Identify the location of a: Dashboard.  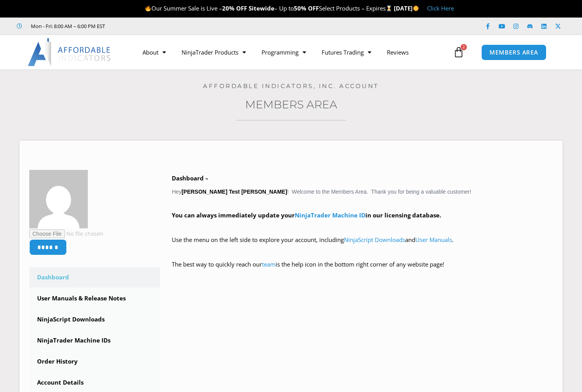
(94, 277).